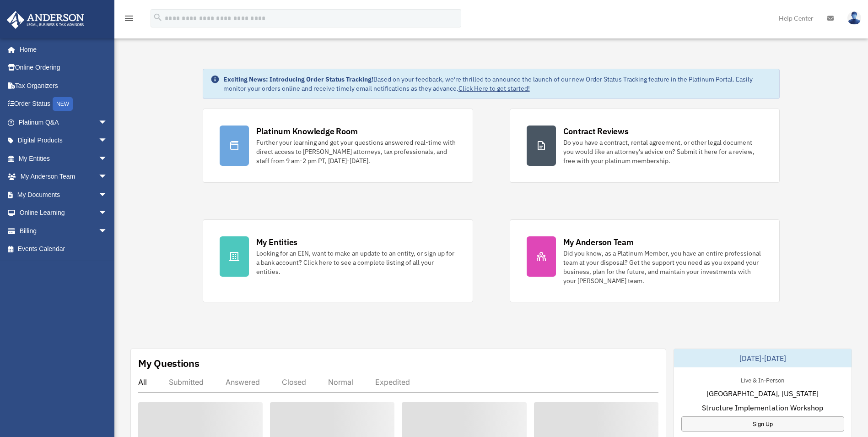 The image size is (868, 437). Describe the element at coordinates (64, 249) in the screenshot. I see `a: Events Calendar` at that location.